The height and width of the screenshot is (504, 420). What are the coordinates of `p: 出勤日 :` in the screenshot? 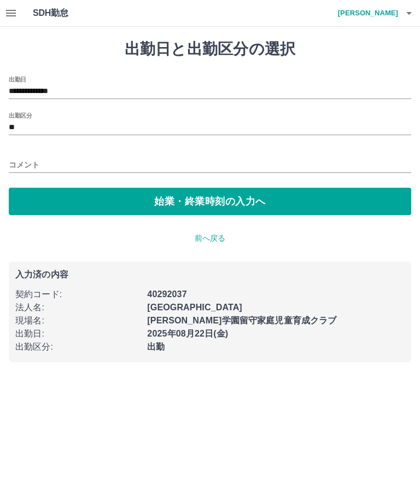 It's located at (78, 334).